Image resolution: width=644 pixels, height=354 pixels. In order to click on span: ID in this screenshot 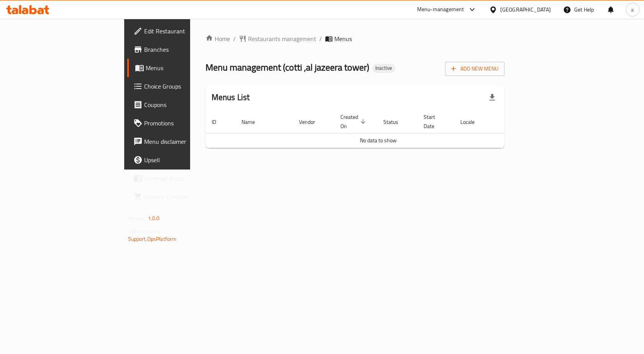, I will do `click(219, 122)`.